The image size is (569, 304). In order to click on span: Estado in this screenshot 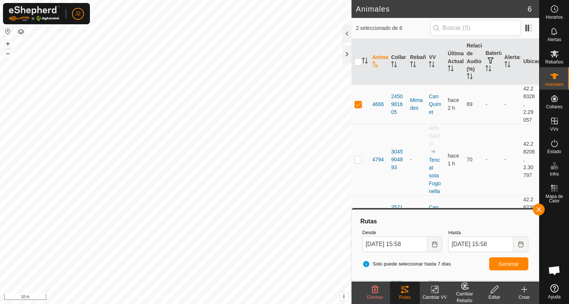, I will do `click(555, 152)`.